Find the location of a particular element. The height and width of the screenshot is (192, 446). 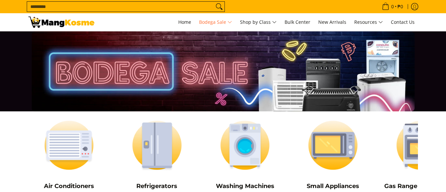

img: Refrigerators is located at coordinates (157, 145).